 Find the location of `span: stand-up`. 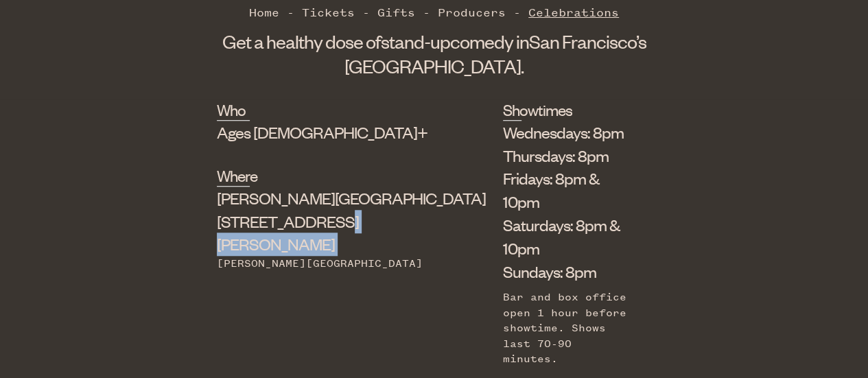

span: stand-up is located at coordinates (415, 41).